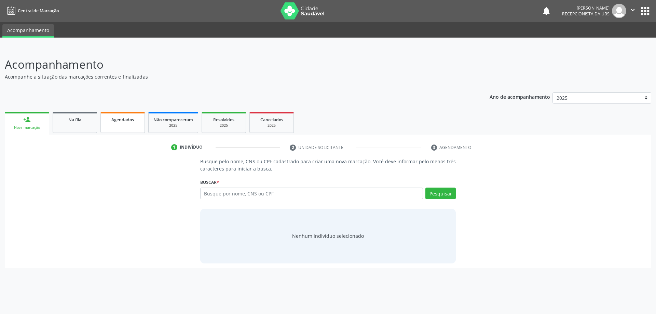 Image resolution: width=656 pixels, height=314 pixels. What do you see at coordinates (38, 11) in the screenshot?
I see `span: Central de Marcação` at bounding box center [38, 11].